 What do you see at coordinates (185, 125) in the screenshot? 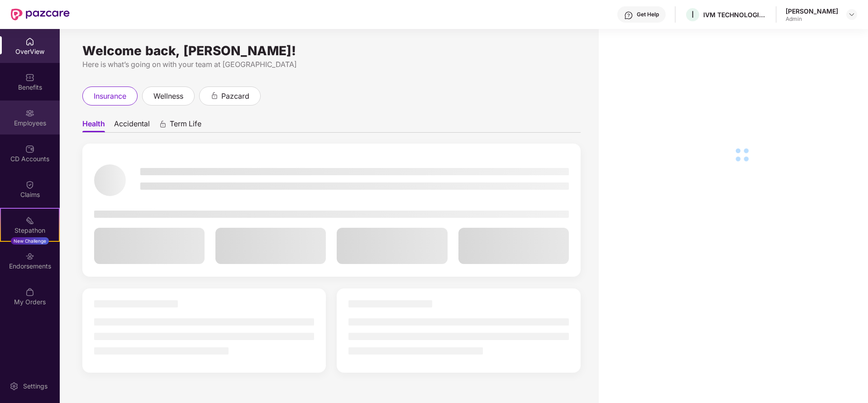
I see `span: Term Life` at bounding box center [185, 125].